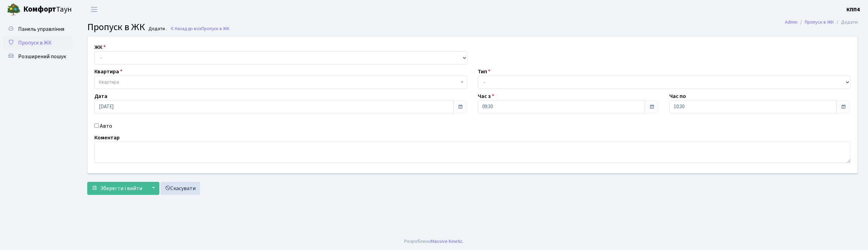  Describe the element at coordinates (42, 56) in the screenshot. I see `span: Розширений пошук` at that location.